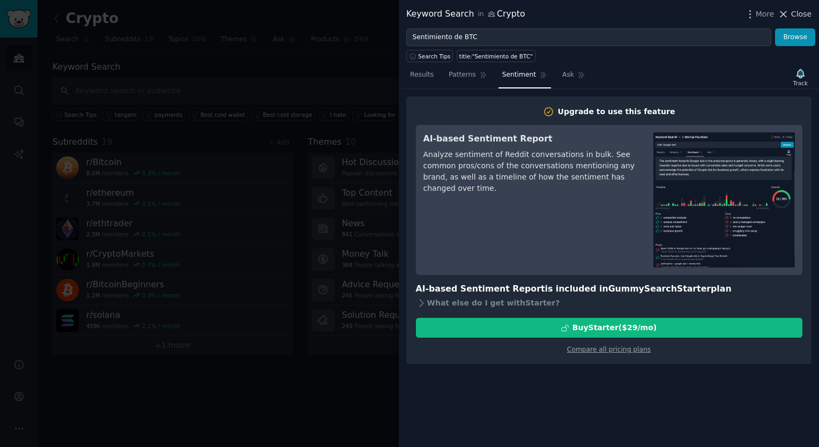  What do you see at coordinates (480, 14) in the screenshot?
I see `span: in` at bounding box center [480, 14].